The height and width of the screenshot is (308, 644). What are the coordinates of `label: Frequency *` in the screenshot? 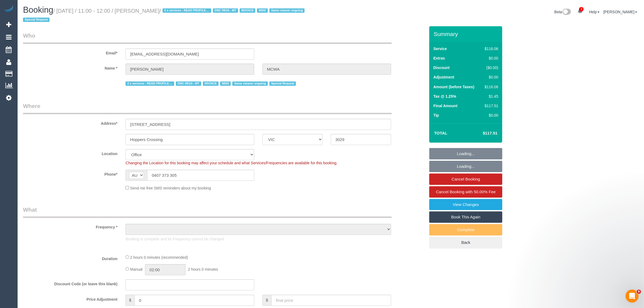 It's located at (70, 226).